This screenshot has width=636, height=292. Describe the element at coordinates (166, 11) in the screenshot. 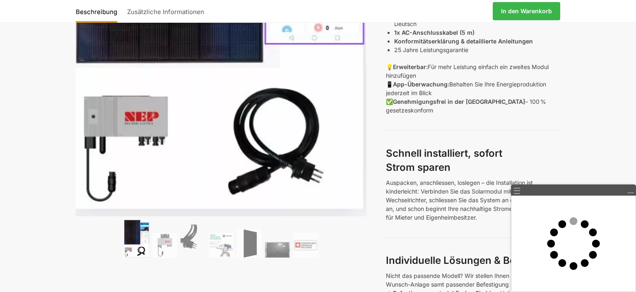

I see `a: Zusätzliche Informationen` at that location.